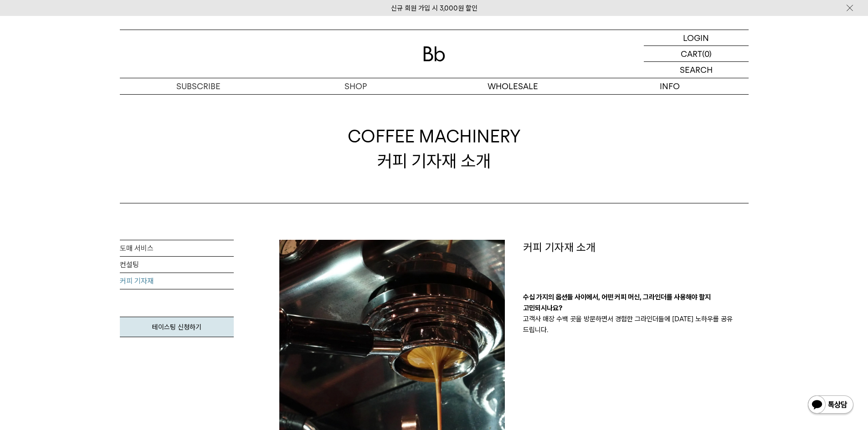 The image size is (868, 430). What do you see at coordinates (177, 248) in the screenshot?
I see `a: 도매 서비스` at bounding box center [177, 248].